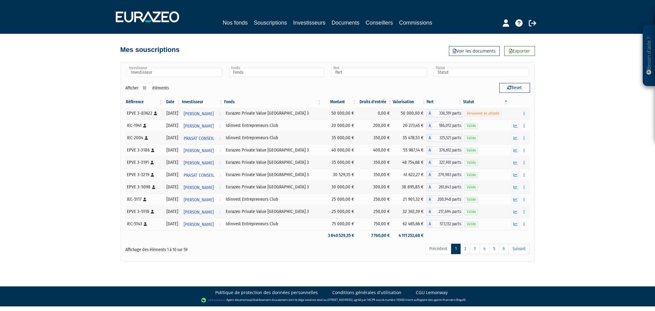 Image resolution: width=655 pixels, height=311 pixels. I want to click on a: 1, so click(456, 249).